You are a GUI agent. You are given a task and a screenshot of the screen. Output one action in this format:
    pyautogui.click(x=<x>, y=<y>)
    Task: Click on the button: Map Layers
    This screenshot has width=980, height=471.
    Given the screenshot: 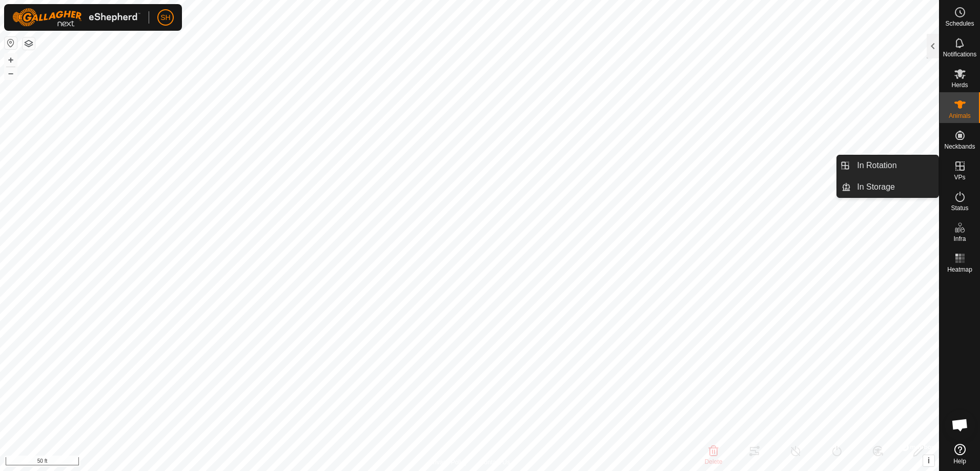 What is the action you would take?
    pyautogui.click(x=29, y=44)
    